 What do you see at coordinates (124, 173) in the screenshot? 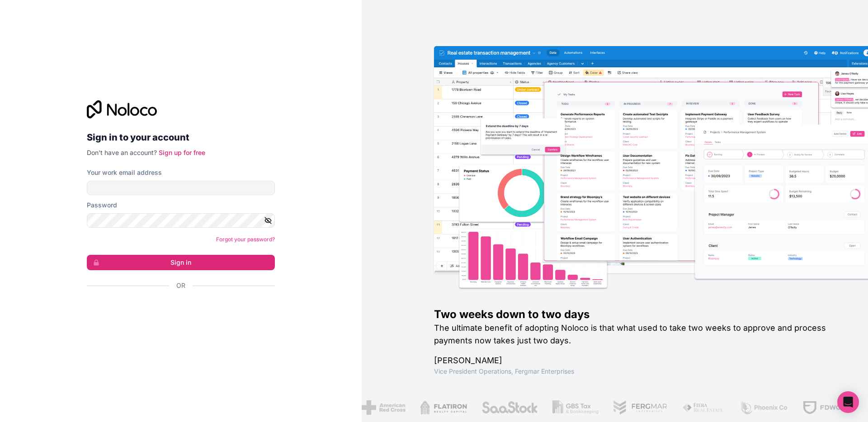
I see `label: Your work email address` at bounding box center [124, 173].